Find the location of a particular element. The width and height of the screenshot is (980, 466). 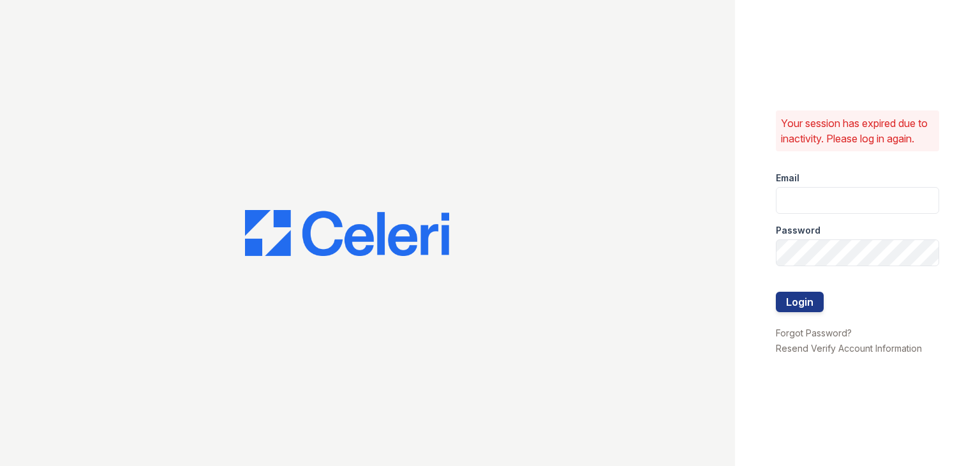

p: Your session has expired due to inactivity. Please log in again. is located at coordinates (857, 131).